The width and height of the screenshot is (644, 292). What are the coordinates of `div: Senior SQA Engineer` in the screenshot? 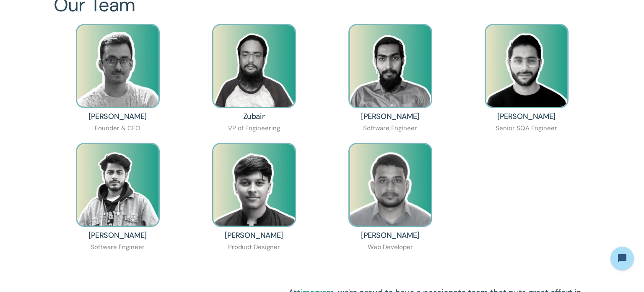 It's located at (526, 129).